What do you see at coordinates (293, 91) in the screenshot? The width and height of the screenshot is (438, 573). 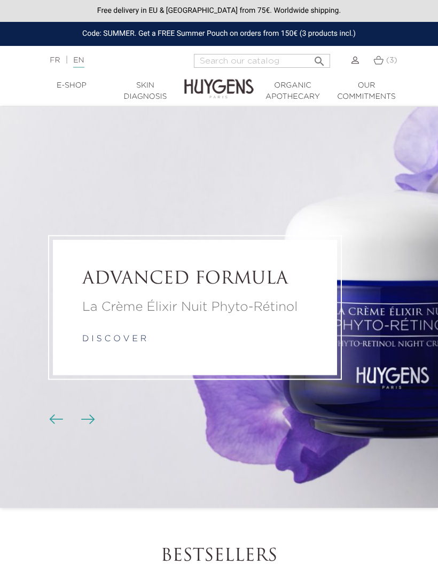 I see `a: Organic Apothecary` at bounding box center [293, 91].